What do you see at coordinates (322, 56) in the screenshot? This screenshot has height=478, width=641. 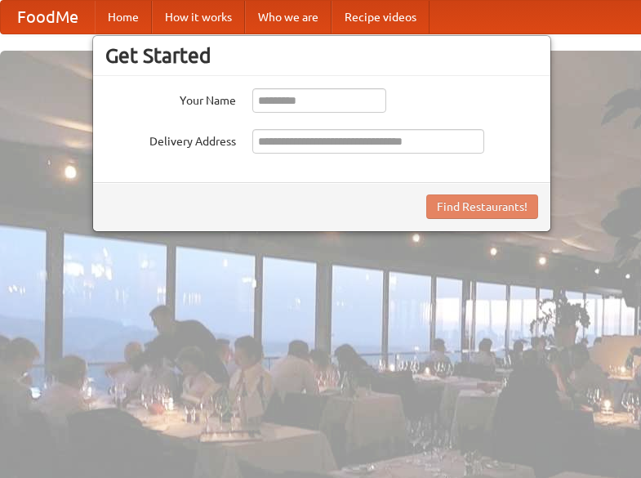 I see `h3: Get Started` at bounding box center [322, 56].